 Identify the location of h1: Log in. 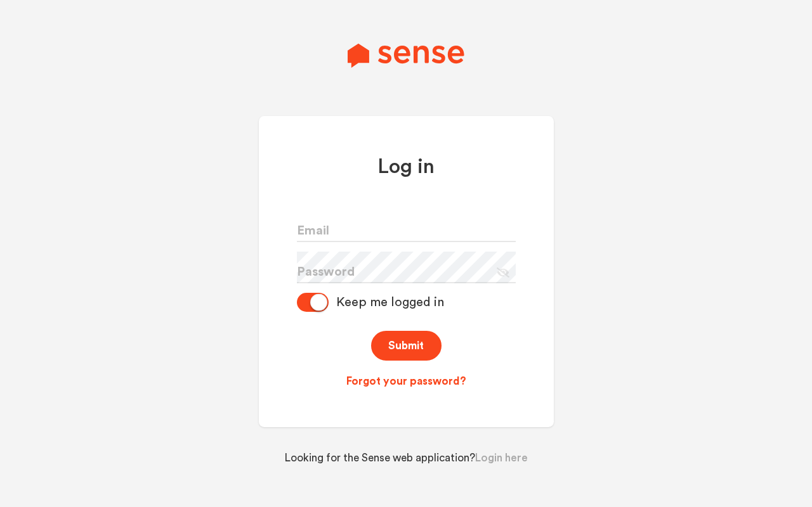
(406, 166).